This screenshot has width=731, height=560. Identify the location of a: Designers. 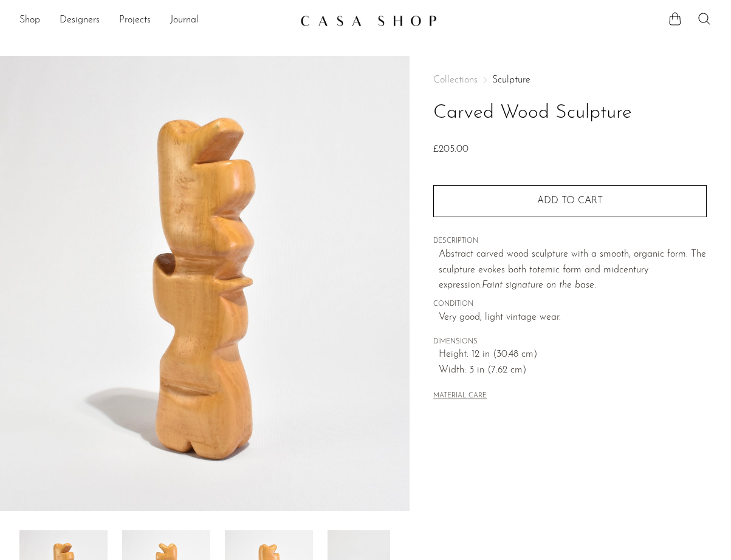
(80, 21).